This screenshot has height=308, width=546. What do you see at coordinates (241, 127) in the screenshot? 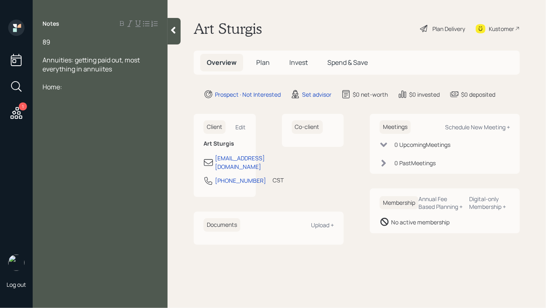
I see `div: Edit` at bounding box center [241, 127].